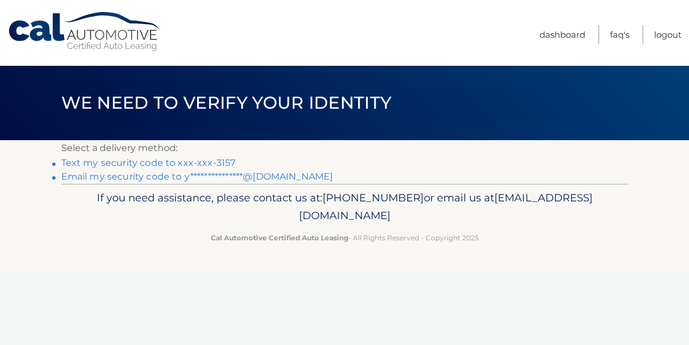  Describe the element at coordinates (668, 34) in the screenshot. I see `a: Logout` at that location.